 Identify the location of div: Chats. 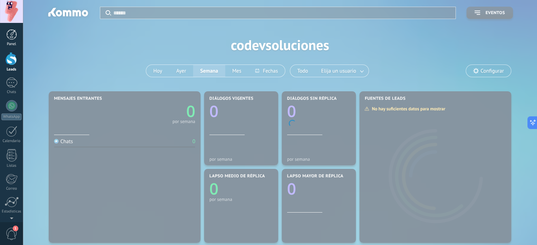
(12, 92).